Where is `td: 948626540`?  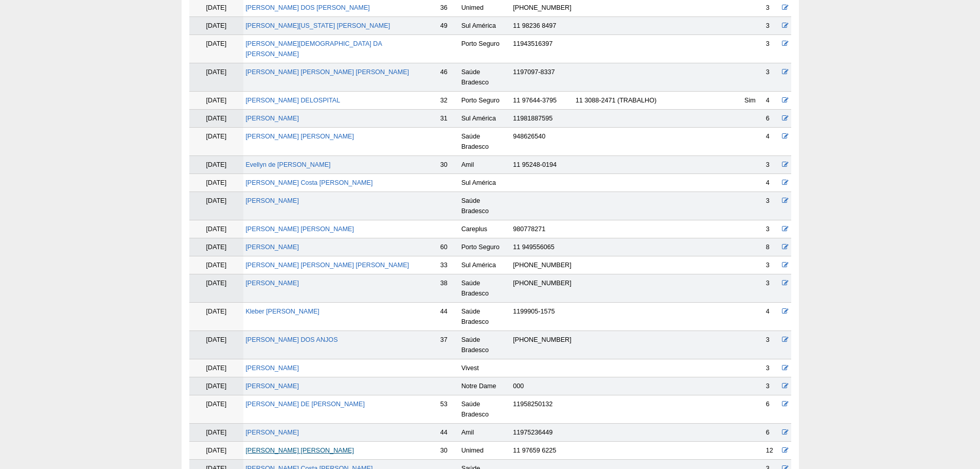 td: 948626540 is located at coordinates (542, 141).